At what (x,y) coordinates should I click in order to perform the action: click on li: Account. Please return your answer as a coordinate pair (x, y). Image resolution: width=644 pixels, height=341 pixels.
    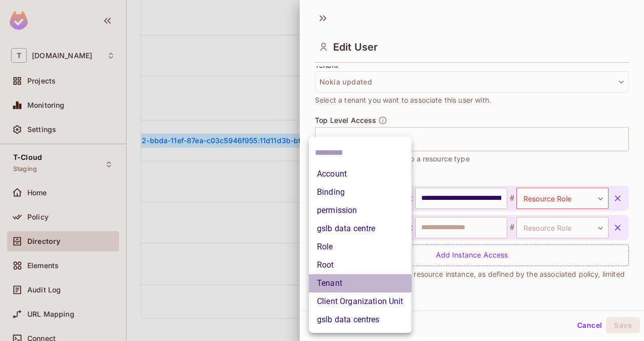
    Looking at the image, I should click on (360, 174).